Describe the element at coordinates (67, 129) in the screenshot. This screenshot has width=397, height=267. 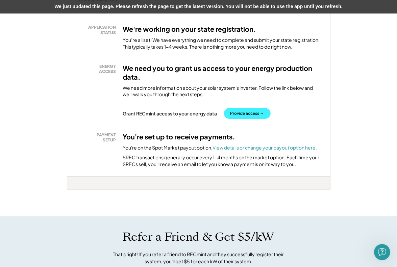
I see `p: #6185` at that location.